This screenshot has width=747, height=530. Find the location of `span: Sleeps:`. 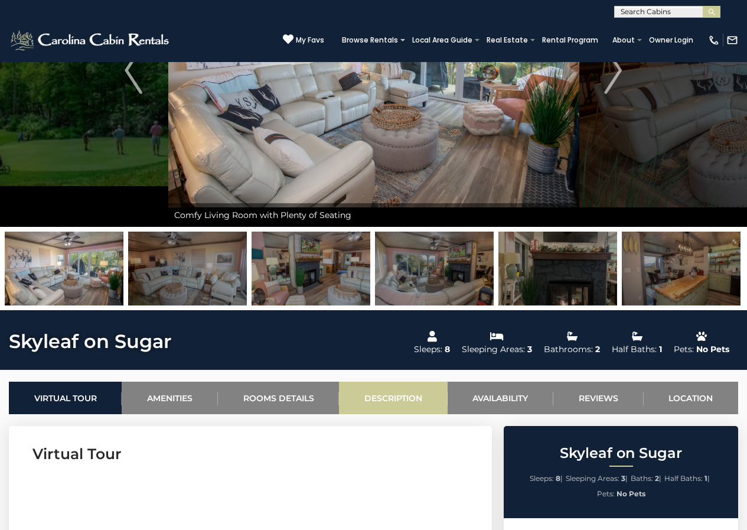

span: Sleeps: is located at coordinates (541, 478).